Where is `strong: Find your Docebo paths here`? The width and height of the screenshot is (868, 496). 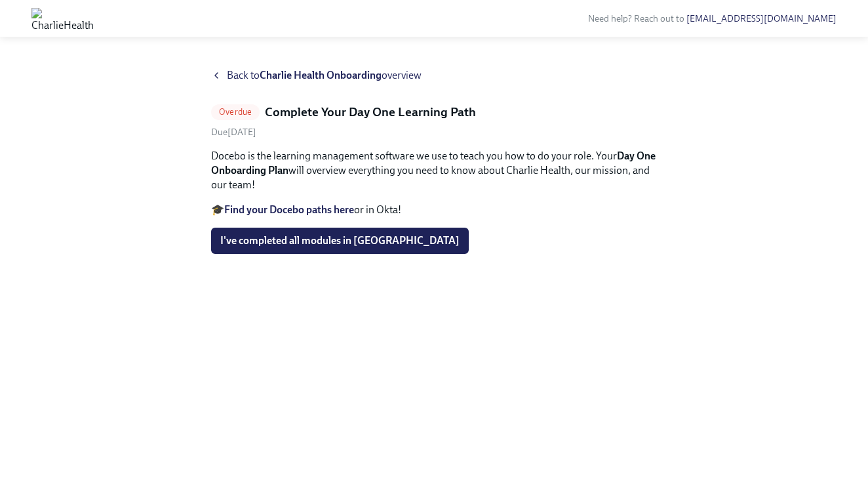 strong: Find your Docebo paths here is located at coordinates (289, 209).